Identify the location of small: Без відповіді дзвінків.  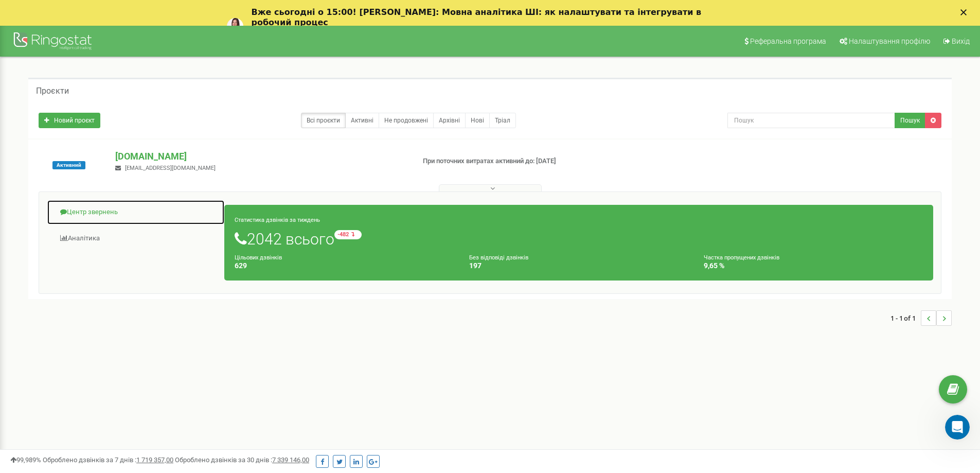
(499, 257).